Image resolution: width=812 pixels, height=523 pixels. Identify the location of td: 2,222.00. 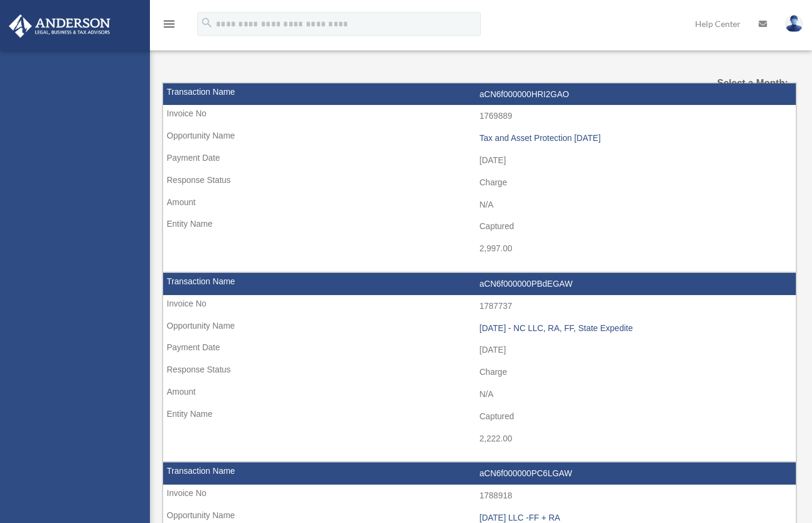
(479, 439).